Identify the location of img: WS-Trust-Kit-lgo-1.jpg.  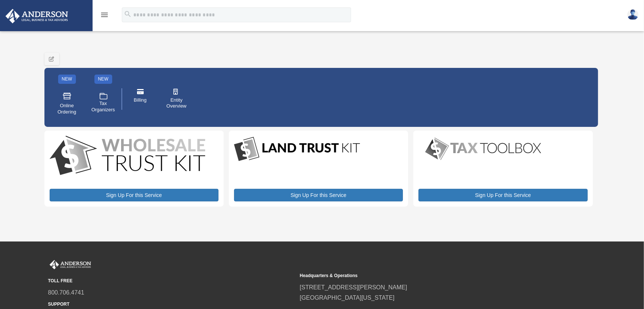
(127, 156).